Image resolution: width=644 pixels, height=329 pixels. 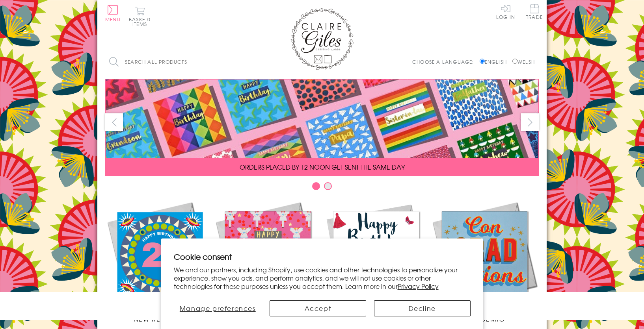 I want to click on span: ORDERS PLACED BY 12 NOON GET SENT THE SAME DAY, so click(x=322, y=167).